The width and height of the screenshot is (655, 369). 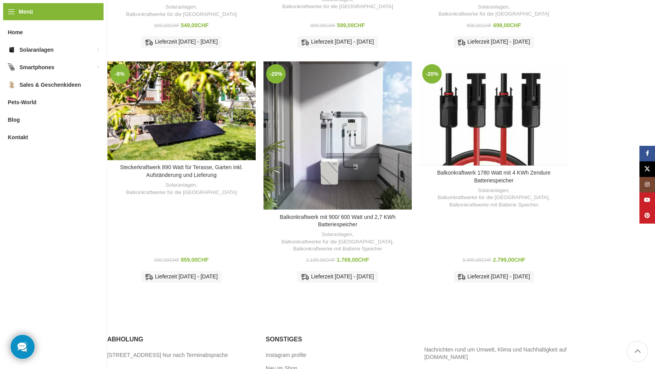 What do you see at coordinates (14, 120) in the screenshot?
I see `span: Blog` at bounding box center [14, 120].